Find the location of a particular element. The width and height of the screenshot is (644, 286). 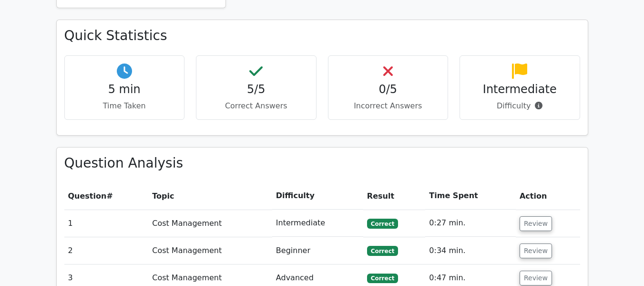

h4: 5/5 is located at coordinates (256, 89).